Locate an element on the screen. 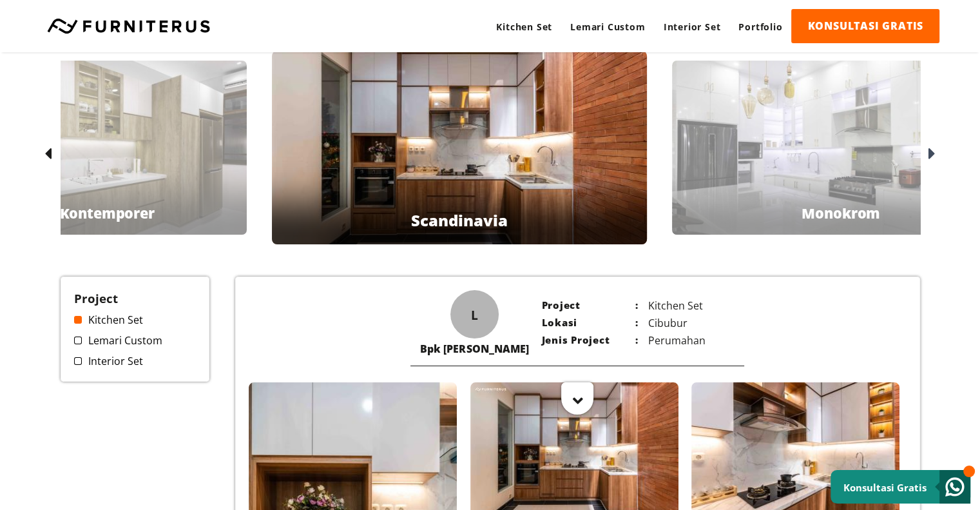 This screenshot has height=510, width=980. small: Konsultasi Gratis is located at coordinates (885, 487).